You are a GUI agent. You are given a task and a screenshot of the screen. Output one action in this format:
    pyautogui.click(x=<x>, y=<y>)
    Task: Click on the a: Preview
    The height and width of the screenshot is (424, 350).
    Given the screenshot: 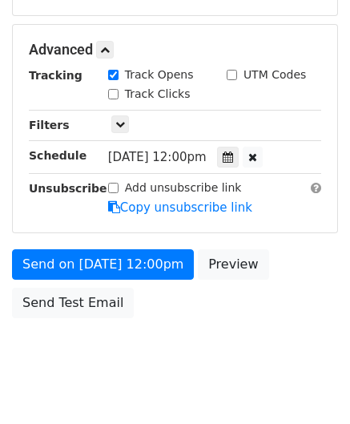 What is the action you would take?
    pyautogui.click(x=233, y=264)
    